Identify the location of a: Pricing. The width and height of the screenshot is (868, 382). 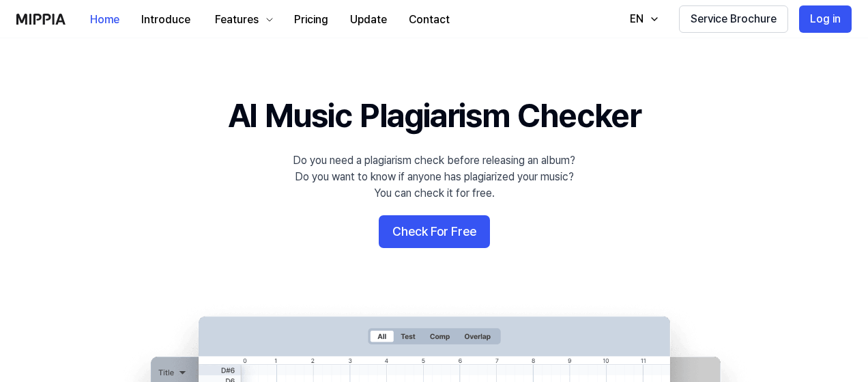
(311, 20).